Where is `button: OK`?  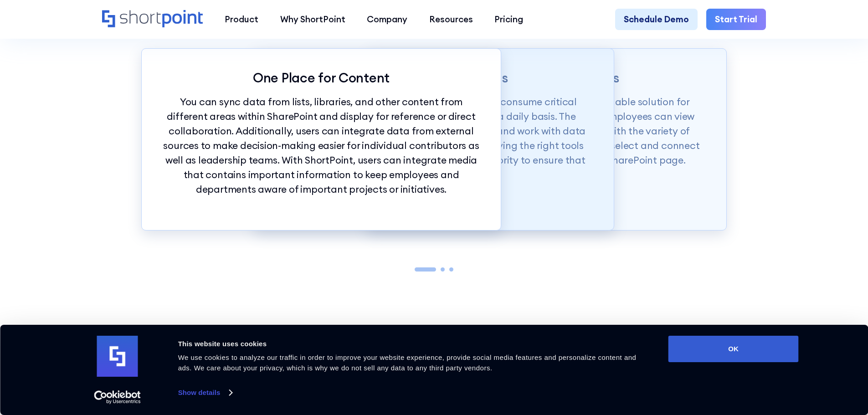
button: OK is located at coordinates (733, 349).